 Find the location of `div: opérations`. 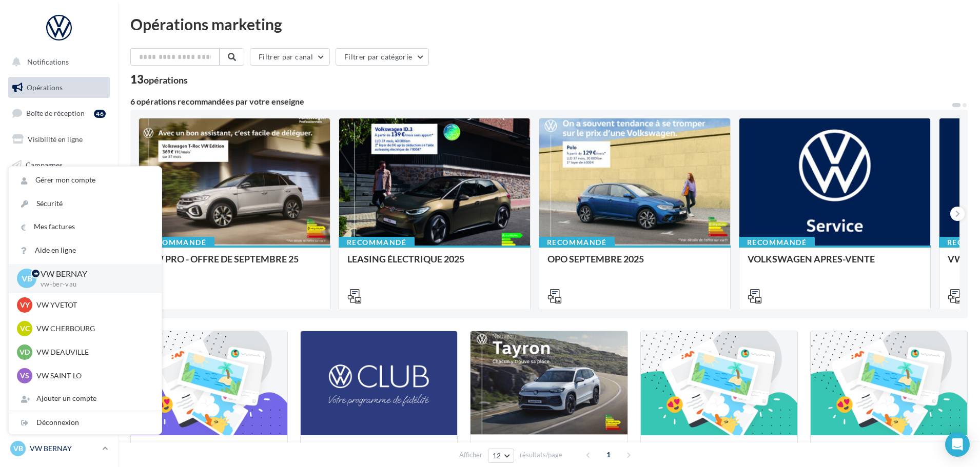

div: opérations is located at coordinates (166, 80).